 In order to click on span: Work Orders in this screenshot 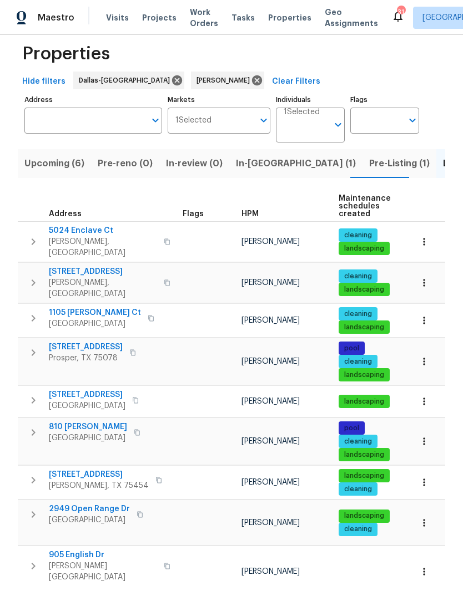, I will do `click(204, 18)`.